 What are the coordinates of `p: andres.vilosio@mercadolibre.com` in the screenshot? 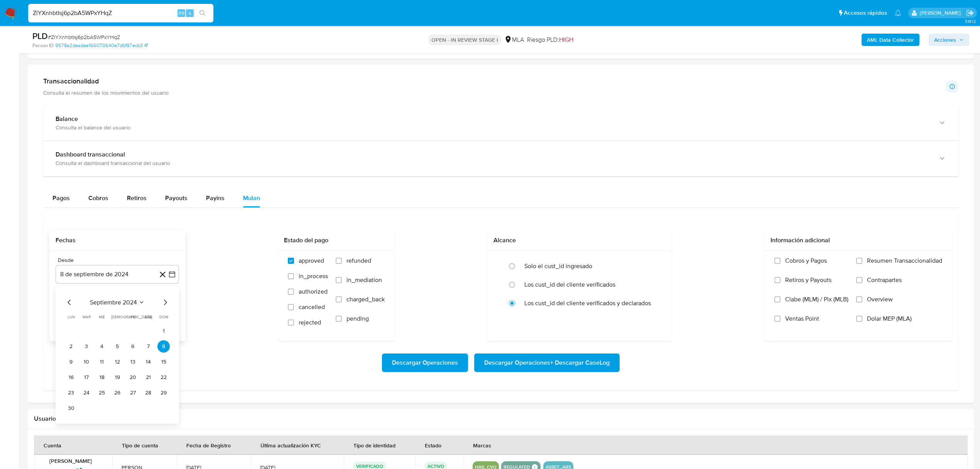 It's located at (941, 13).